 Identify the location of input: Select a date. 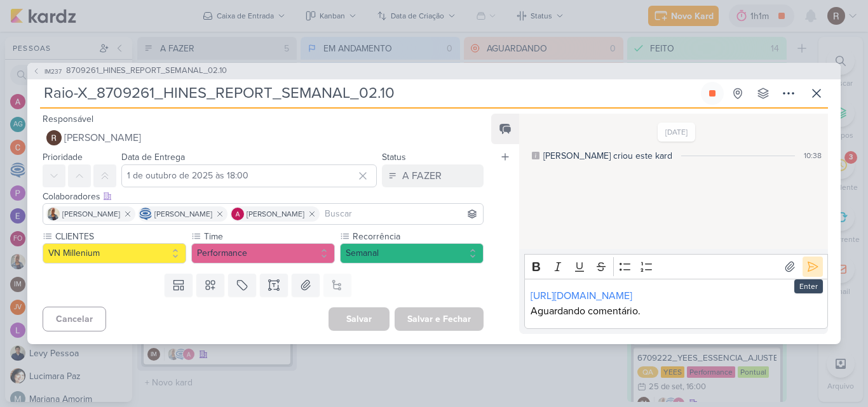
(249, 176).